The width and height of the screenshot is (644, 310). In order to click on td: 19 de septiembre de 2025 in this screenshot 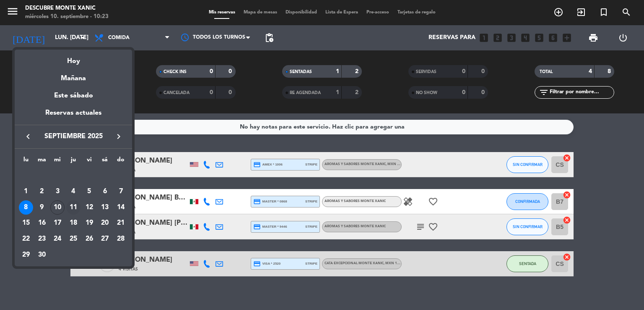, I will do `click(90, 223)`.